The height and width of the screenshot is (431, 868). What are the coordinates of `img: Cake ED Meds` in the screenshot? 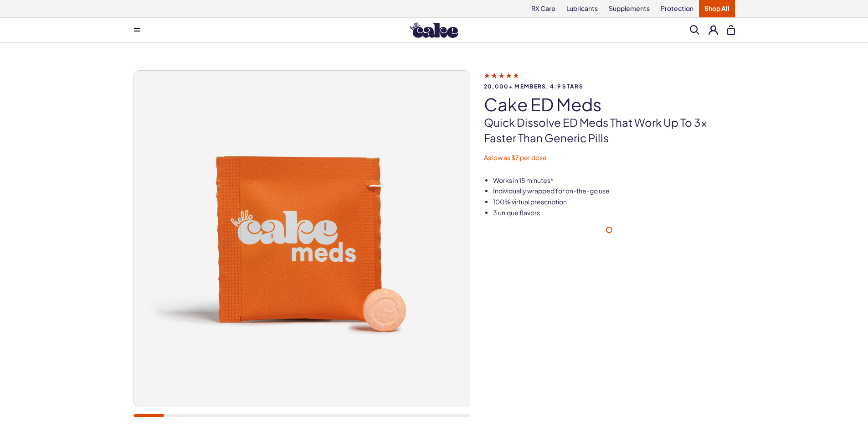 It's located at (302, 239).